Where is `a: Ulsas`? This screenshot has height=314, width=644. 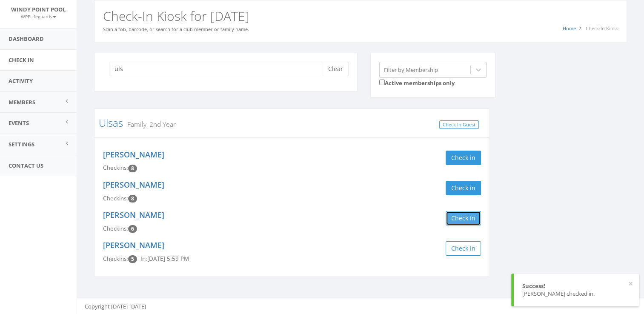 a: Ulsas is located at coordinates (111, 122).